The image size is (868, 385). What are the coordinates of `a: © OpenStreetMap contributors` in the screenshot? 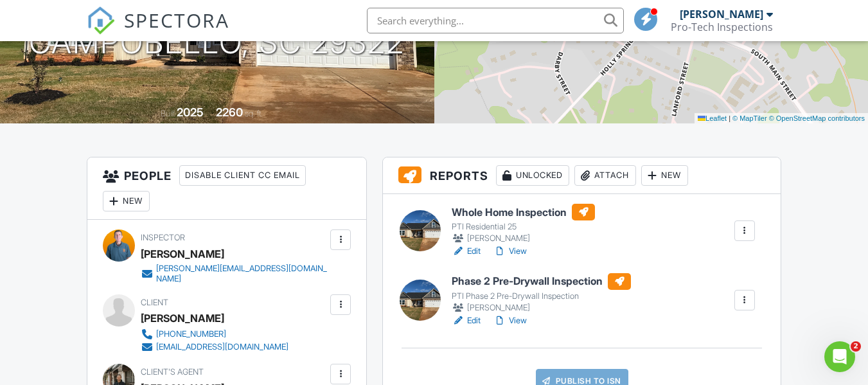 It's located at (817, 118).